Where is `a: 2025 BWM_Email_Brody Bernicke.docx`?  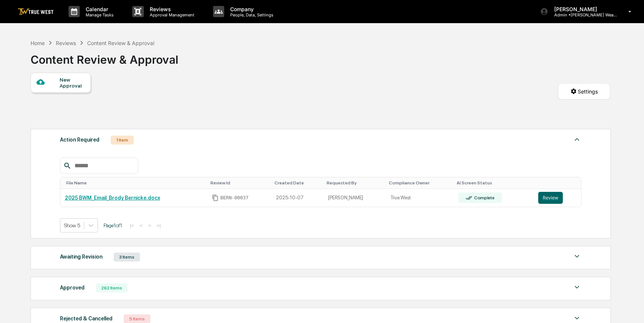 a: 2025 BWM_Email_Brody Bernicke.docx is located at coordinates (112, 198).